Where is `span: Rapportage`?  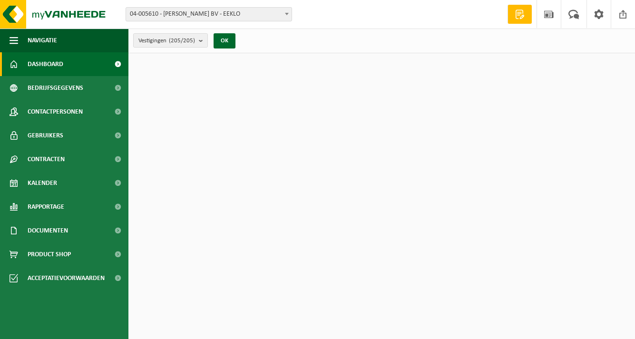
span: Rapportage is located at coordinates (46, 207).